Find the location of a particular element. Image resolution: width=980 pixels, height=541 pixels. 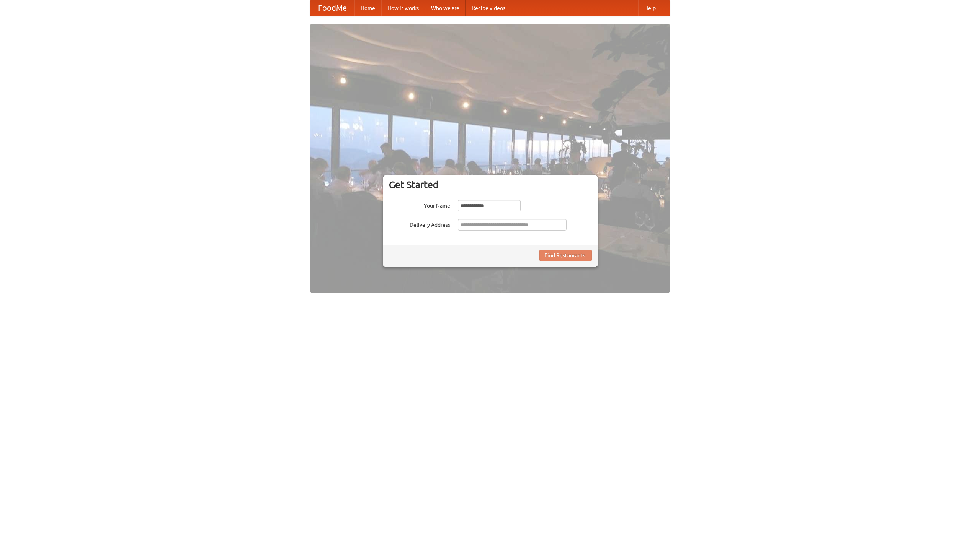

a: How it works is located at coordinates (403, 8).